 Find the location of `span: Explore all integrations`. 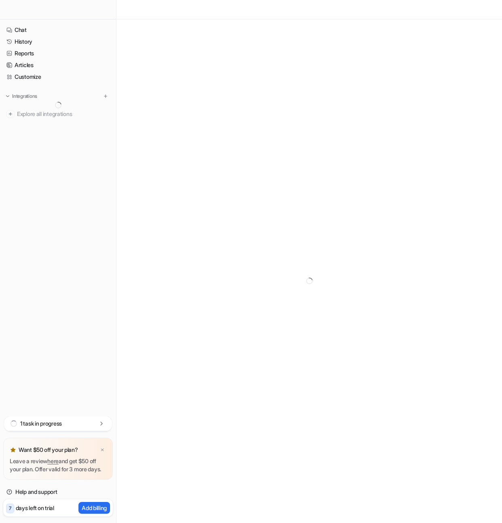

span: Explore all integrations is located at coordinates (63, 114).